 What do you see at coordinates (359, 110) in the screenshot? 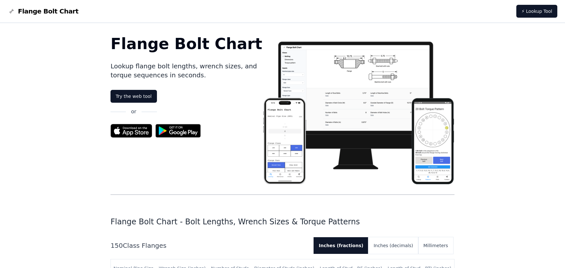
I see `img: Flange bolt chart app screenshot` at bounding box center [359, 110].